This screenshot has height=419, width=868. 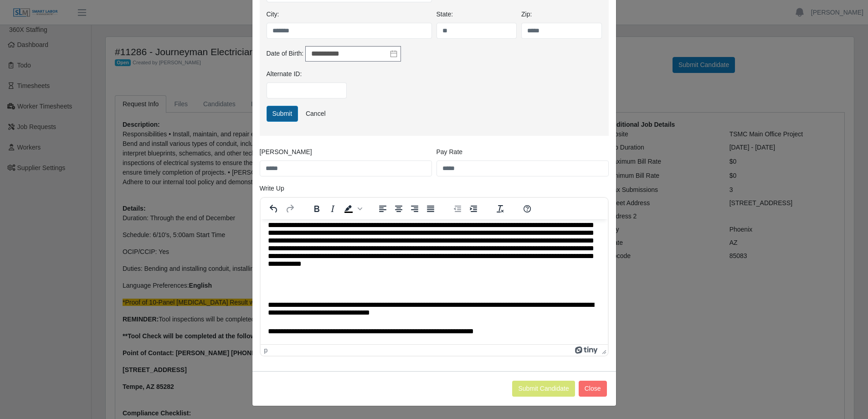 What do you see at coordinates (431, 209) in the screenshot?
I see `button: Justify` at bounding box center [431, 209].